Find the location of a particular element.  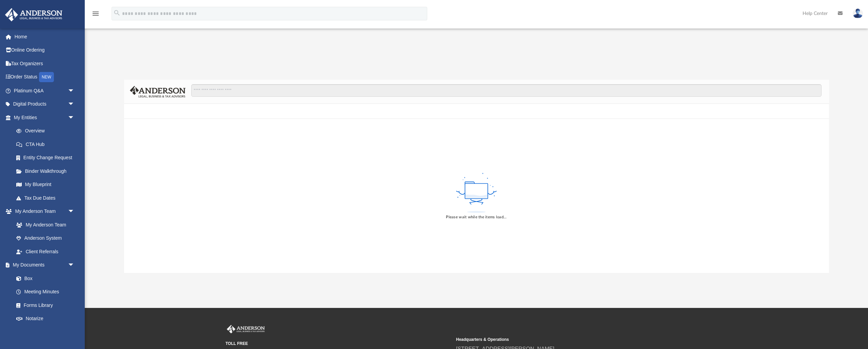

a: CTA Hub is located at coordinates (47, 144).